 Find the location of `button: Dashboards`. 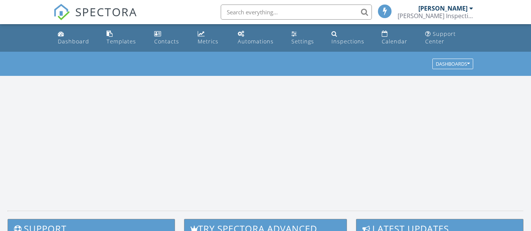

button: Dashboards is located at coordinates (453, 64).